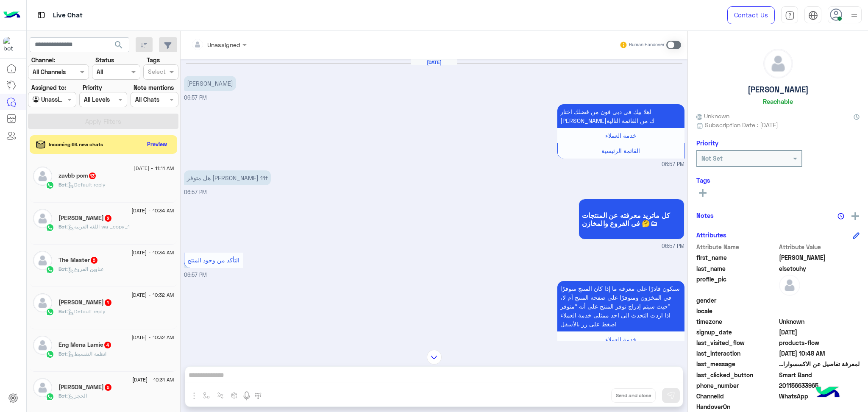 This screenshot has height=412, width=868. What do you see at coordinates (68, 15) in the screenshot?
I see `p: Live Chat` at bounding box center [68, 15].